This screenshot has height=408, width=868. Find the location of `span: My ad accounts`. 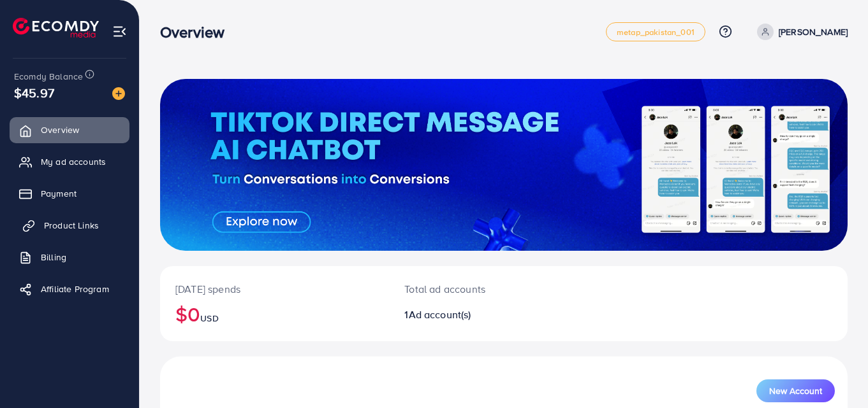

span: My ad accounts is located at coordinates (74, 162).